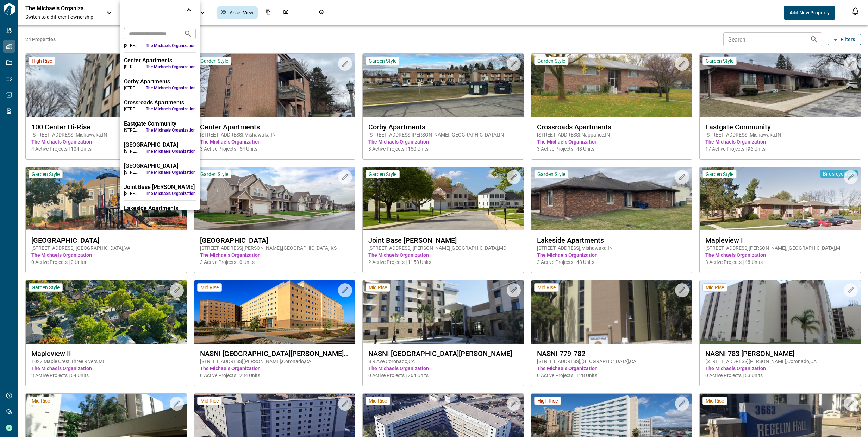 Image resolution: width=868 pixels, height=437 pixels. What do you see at coordinates (188, 34) in the screenshot?
I see `button: Search projects` at bounding box center [188, 34].